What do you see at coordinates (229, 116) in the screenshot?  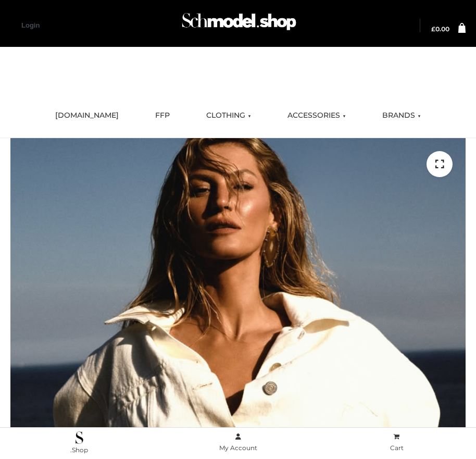 I see `a: CLOTHING` at bounding box center [229, 116].